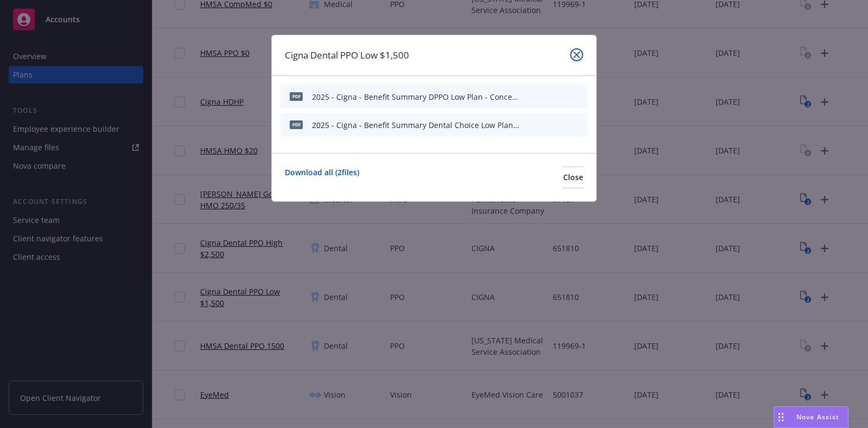 This screenshot has width=868, height=428. Describe the element at coordinates (577, 55) in the screenshot. I see `a: close` at that location.